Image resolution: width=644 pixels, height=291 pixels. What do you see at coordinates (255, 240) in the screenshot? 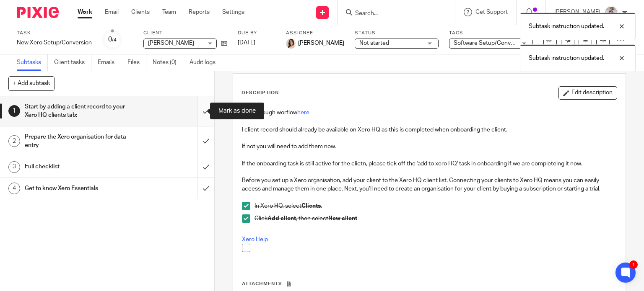
I see `a: Xero Help` at bounding box center [255, 240].